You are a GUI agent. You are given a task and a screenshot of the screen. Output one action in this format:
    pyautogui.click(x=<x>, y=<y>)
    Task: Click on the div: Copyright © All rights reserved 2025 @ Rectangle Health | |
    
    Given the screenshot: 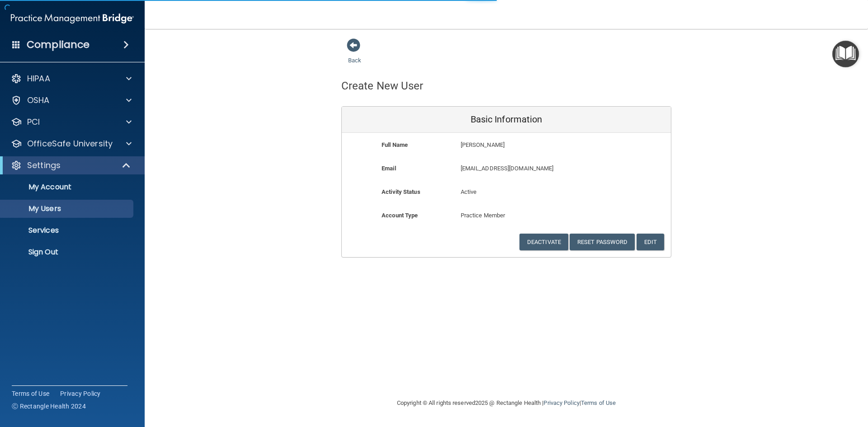 What is the action you would take?
    pyautogui.click(x=506, y=403)
    